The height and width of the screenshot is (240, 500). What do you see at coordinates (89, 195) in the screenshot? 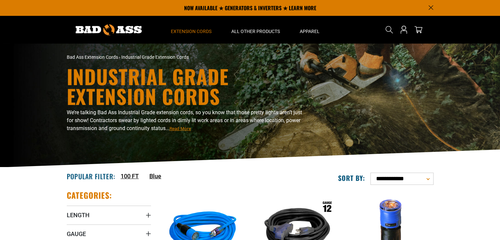
I see `h2: Categories:` at bounding box center [89, 195].